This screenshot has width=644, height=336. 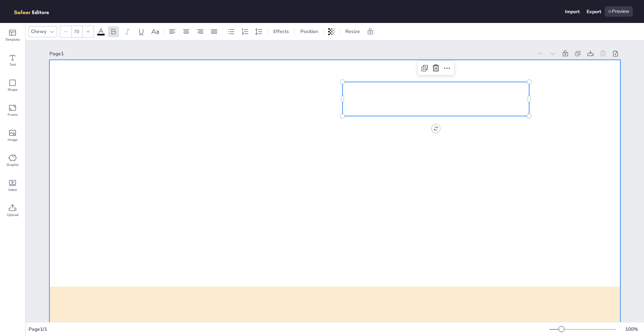 What do you see at coordinates (12, 65) in the screenshot?
I see `span: Text` at bounding box center [12, 65].